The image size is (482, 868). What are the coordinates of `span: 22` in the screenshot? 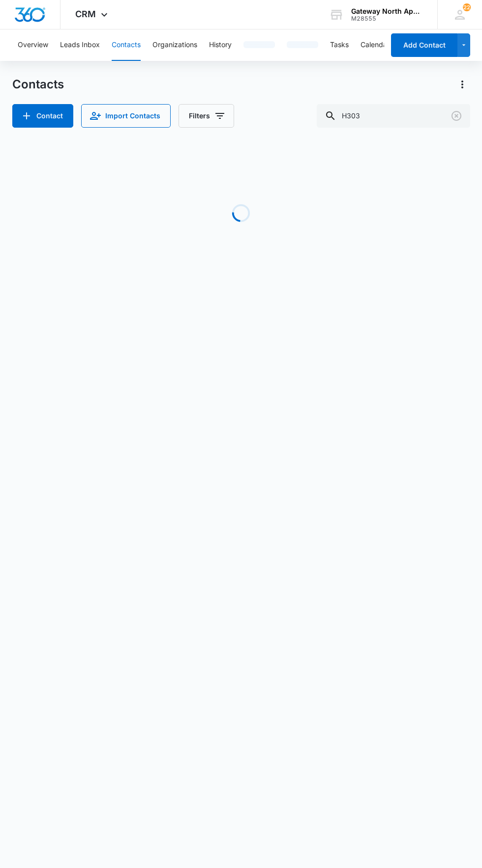 It's located at (466, 7).